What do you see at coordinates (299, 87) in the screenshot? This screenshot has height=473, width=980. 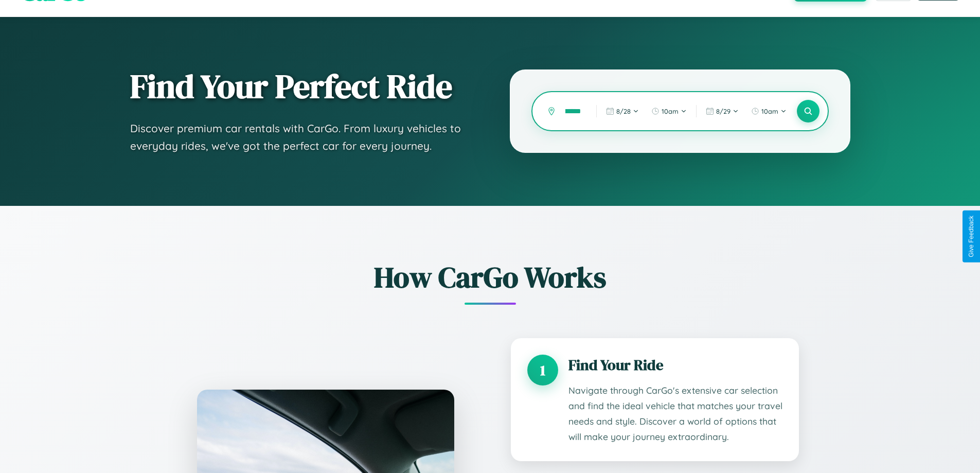 I see `h1: Find Your Perfect Ride` at bounding box center [299, 87].